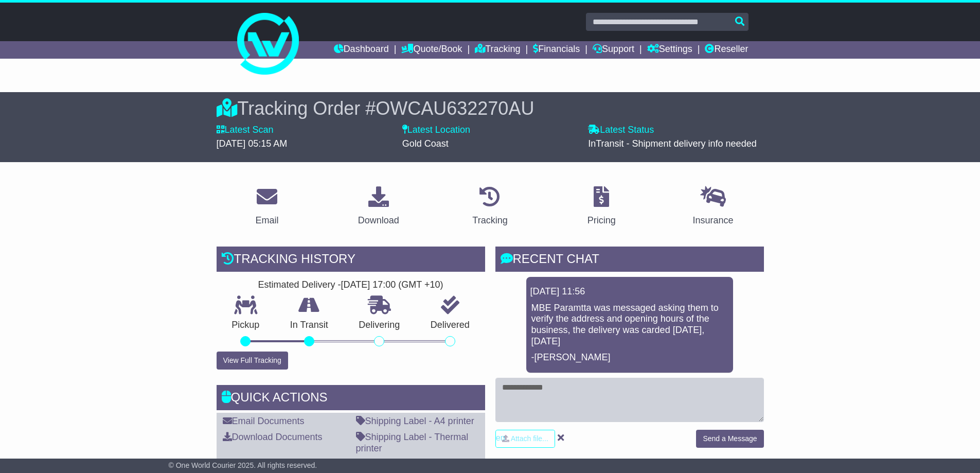 This screenshot has height=473, width=980. I want to click on div: Email, so click(267, 220).